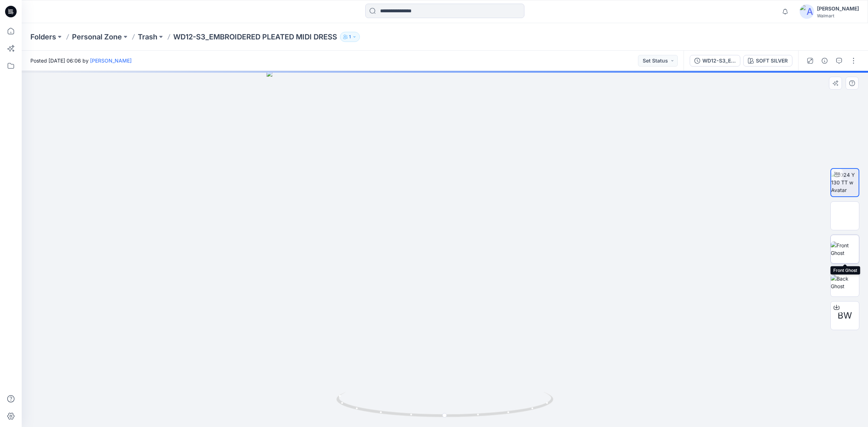 This screenshot has height=427, width=868. I want to click on div: SOFT SILVER, so click(772, 61).